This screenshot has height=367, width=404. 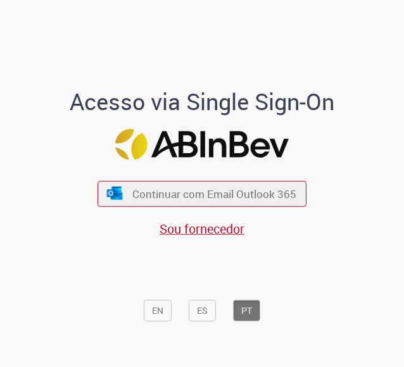 I want to click on h1: Acesso via Single Sign-On, so click(x=202, y=101).